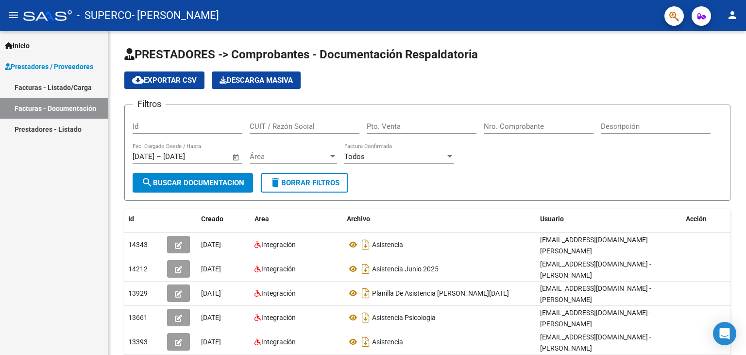 The image size is (746, 355). I want to click on span: 14212, so click(138, 269).